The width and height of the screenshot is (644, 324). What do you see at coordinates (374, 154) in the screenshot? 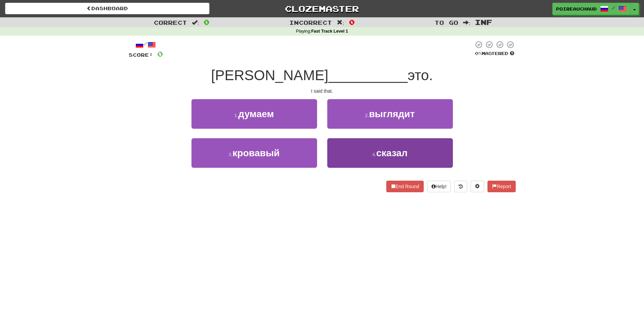
I see `small: 4 .` at bounding box center [374, 154].